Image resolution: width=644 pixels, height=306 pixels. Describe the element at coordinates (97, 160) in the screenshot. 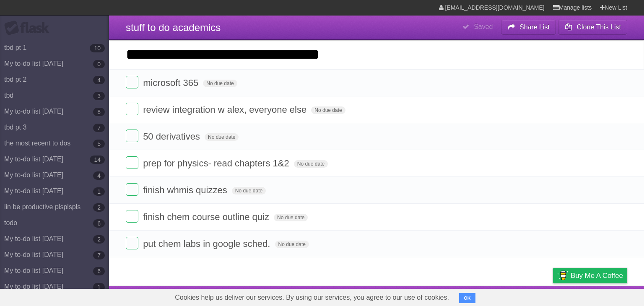

I see `b: 14` at that location.